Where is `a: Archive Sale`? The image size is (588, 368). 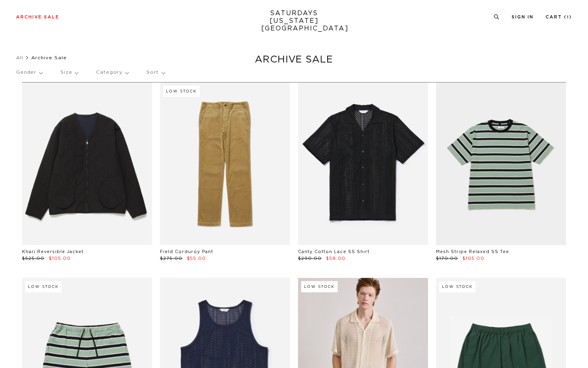
a: Archive Sale is located at coordinates (38, 17).